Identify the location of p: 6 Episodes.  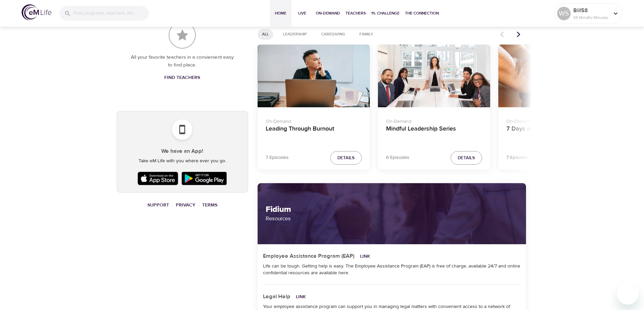
(398, 158).